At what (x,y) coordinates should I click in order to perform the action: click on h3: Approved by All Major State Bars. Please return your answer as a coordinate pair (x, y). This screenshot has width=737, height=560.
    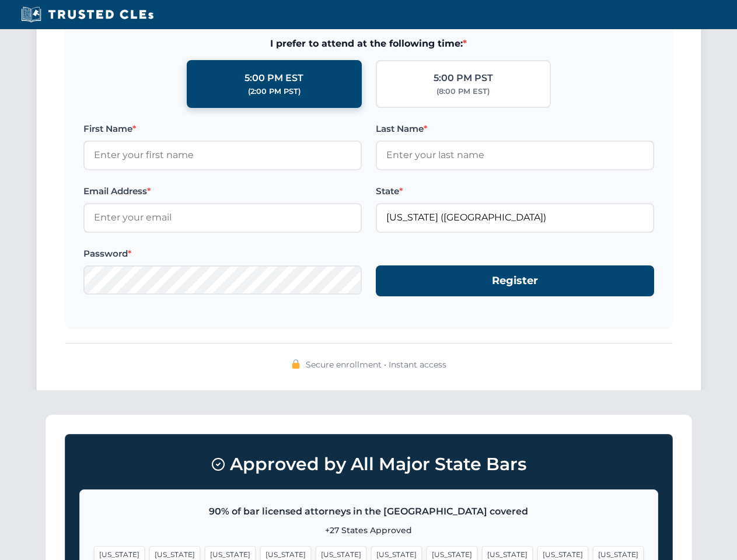
    Looking at the image, I should click on (368, 464).